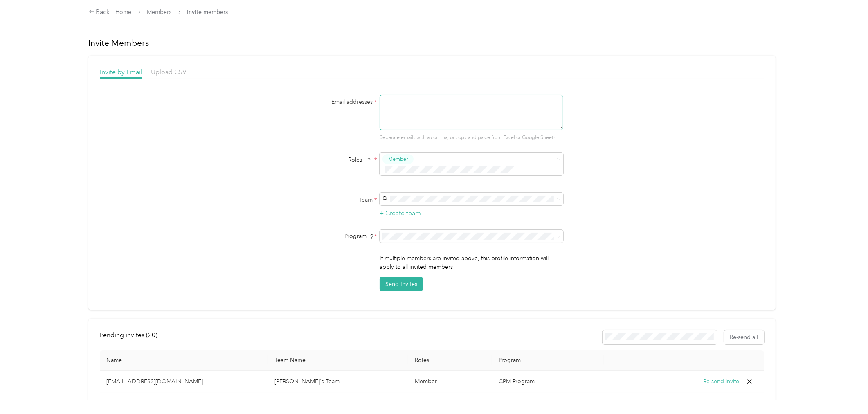 The image size is (868, 414). Describe the element at coordinates (398, 159) in the screenshot. I see `button: Member` at that location.